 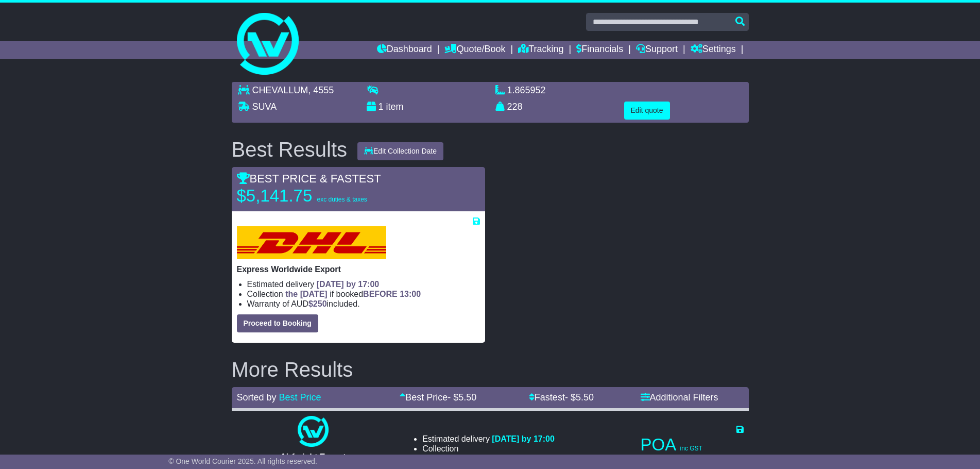 What do you see at coordinates (312, 243) in the screenshot?
I see `img: DHL: Express Worldwide Export` at bounding box center [312, 243].